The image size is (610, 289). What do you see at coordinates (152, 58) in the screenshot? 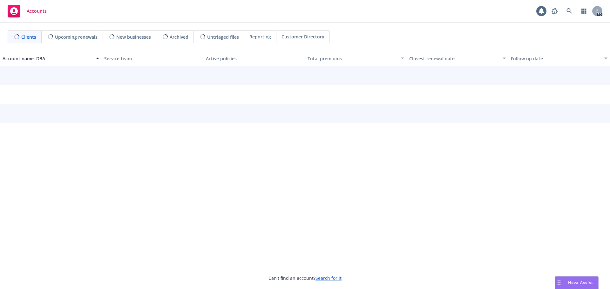
I see `button: Service team` at bounding box center [152, 58].